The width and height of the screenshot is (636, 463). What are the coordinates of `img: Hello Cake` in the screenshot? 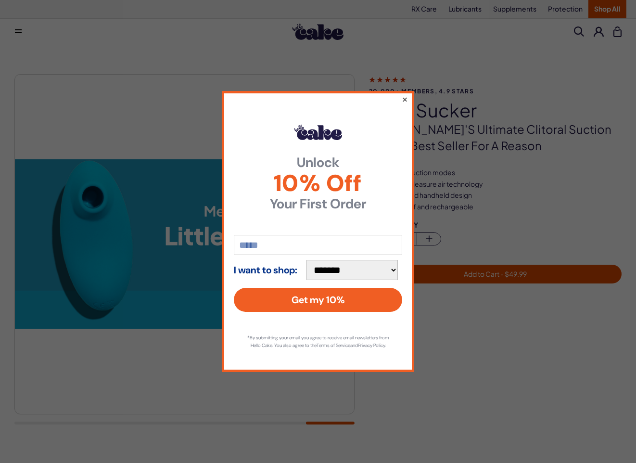 It's located at (318, 132).